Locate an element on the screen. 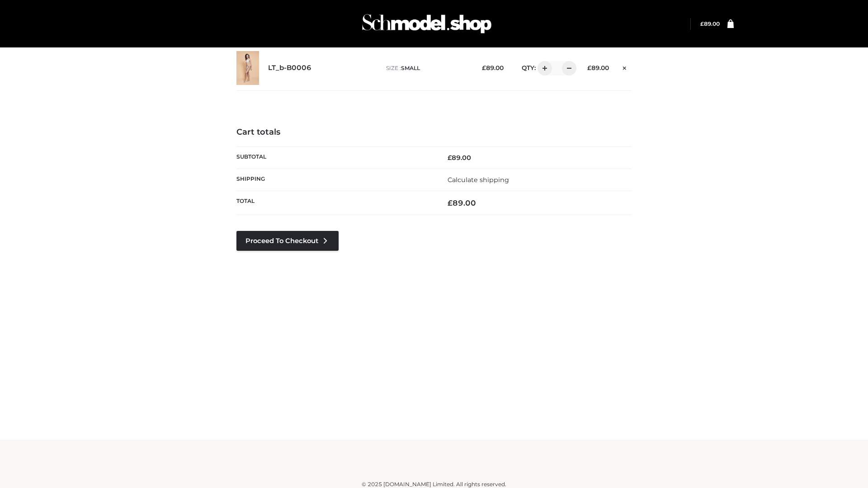 This screenshot has width=868, height=488. th: Subtotal is located at coordinates (335, 157).